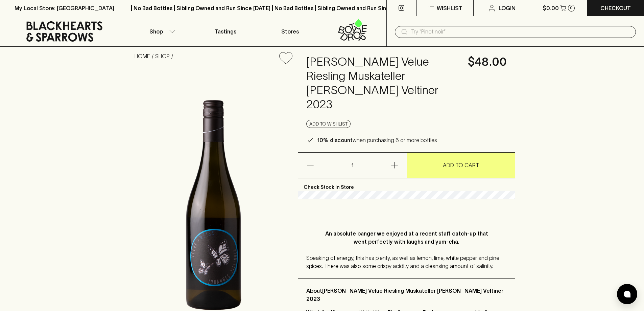 The height and width of the screenshot is (311, 644). What do you see at coordinates (487, 62) in the screenshot?
I see `h4: $48.00` at bounding box center [487, 62].